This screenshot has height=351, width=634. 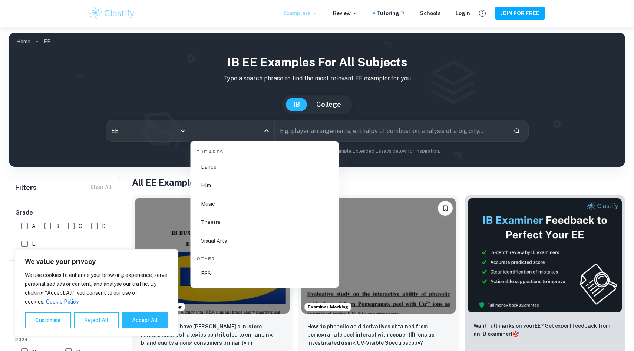 What do you see at coordinates (317, 100) in the screenshot?
I see `img: profile cover` at bounding box center [317, 100].